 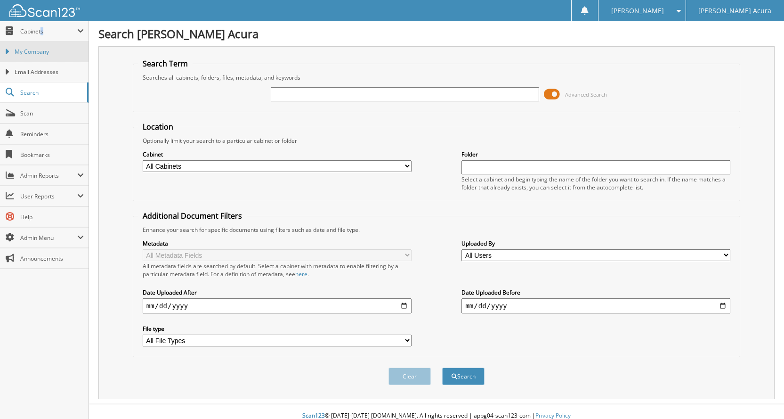 What do you see at coordinates (586, 94) in the screenshot?
I see `span: Advanced Search` at bounding box center [586, 94].